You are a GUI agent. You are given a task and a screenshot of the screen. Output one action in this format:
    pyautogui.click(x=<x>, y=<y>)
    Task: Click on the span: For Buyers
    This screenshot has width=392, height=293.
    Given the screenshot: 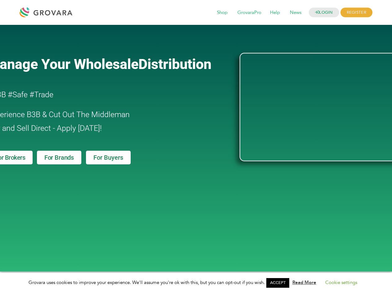 What is the action you would take?
    pyautogui.click(x=108, y=158)
    